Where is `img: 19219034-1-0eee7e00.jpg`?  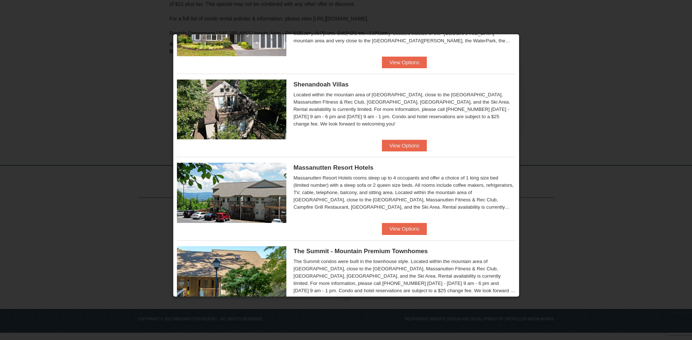 img: 19219034-1-0eee7e00.jpg is located at coordinates (232, 276).